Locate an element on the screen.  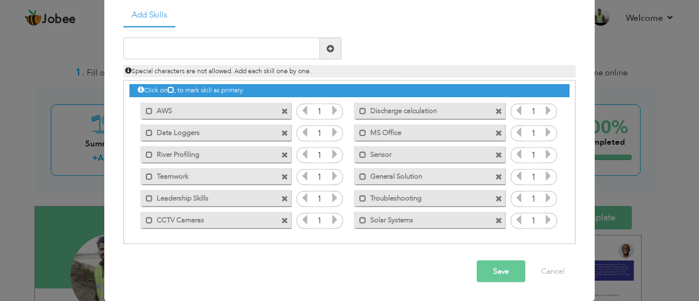
label: General Solution is located at coordinates (422, 174).